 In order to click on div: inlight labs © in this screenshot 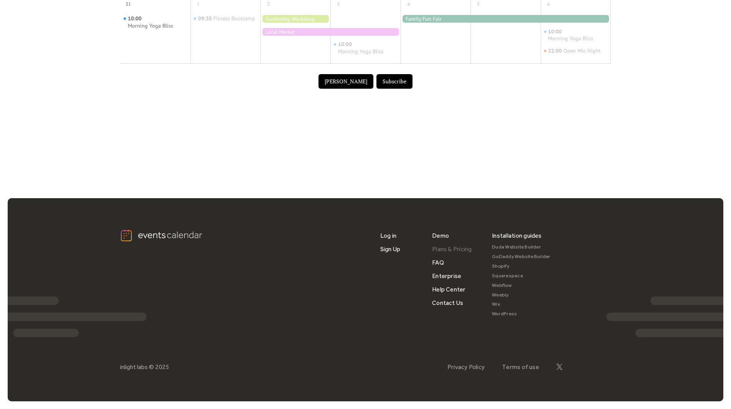, I will do `click(137, 366)`.